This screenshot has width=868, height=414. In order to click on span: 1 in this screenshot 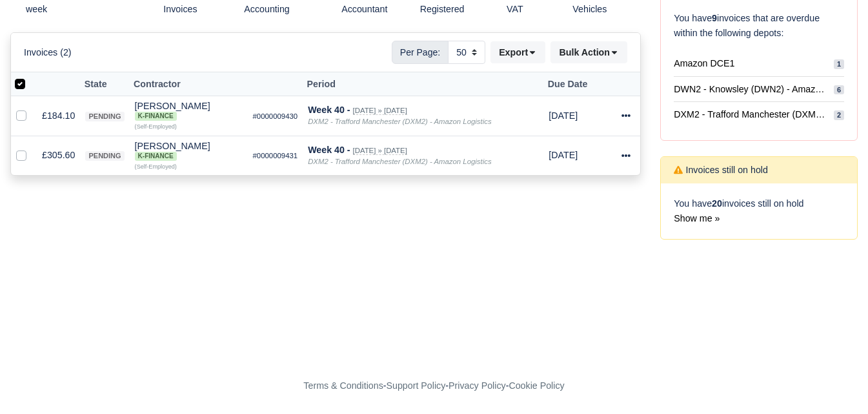, I will do `click(839, 64)`.